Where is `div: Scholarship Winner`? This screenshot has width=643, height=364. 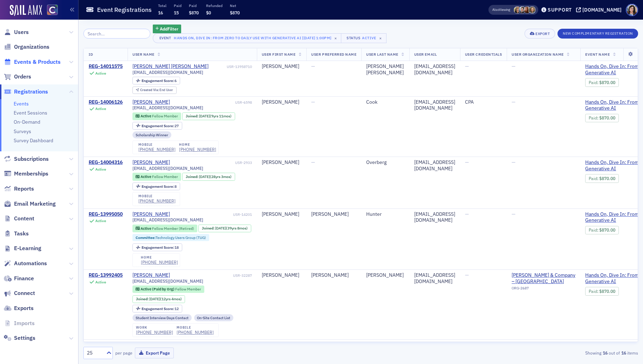 div: Scholarship Winner is located at coordinates (152, 135).